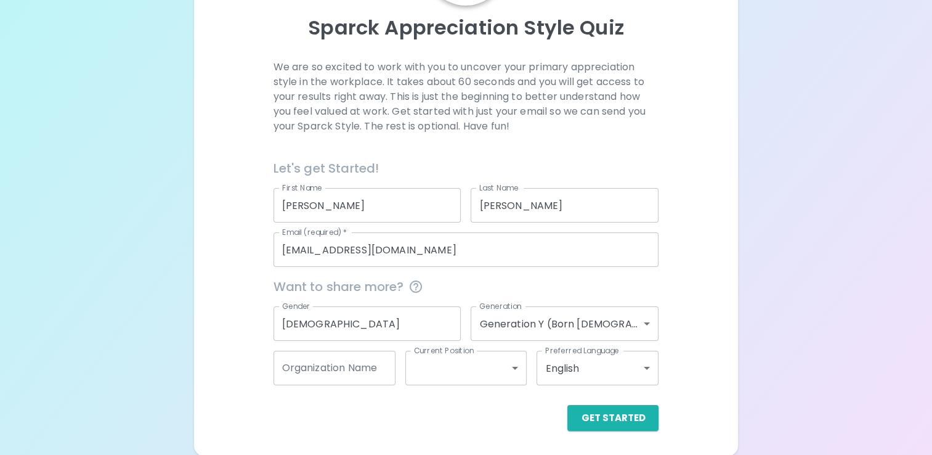 The width and height of the screenshot is (932, 455). I want to click on h6: Let's get Started!, so click(466, 168).